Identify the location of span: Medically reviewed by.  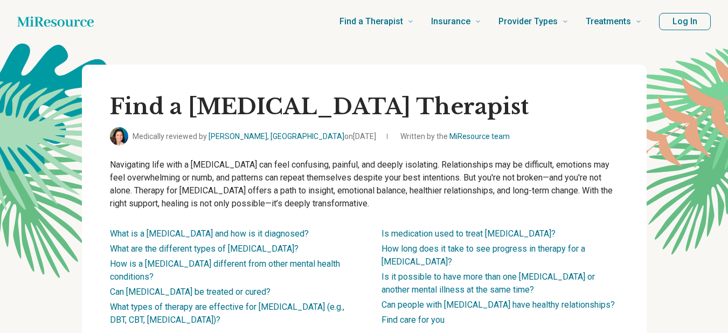
(254, 136).